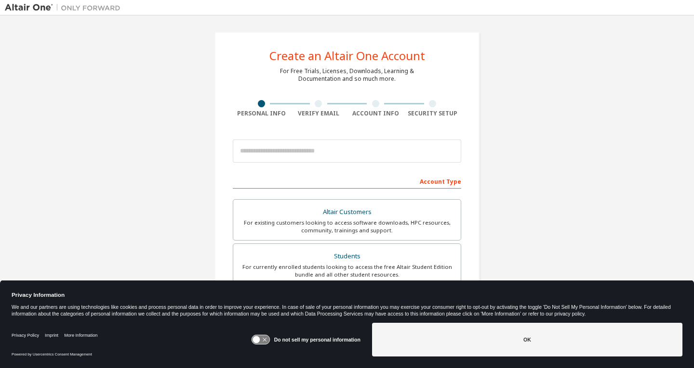  Describe the element at coordinates (347, 212) in the screenshot. I see `div: Altair Customers` at that location.